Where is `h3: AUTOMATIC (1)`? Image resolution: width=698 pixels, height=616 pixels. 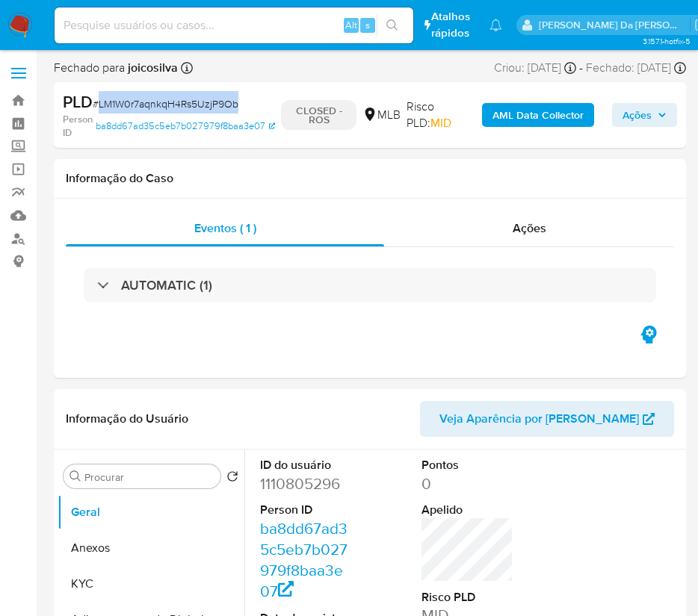 h3: AUTOMATIC (1) is located at coordinates (166, 285).